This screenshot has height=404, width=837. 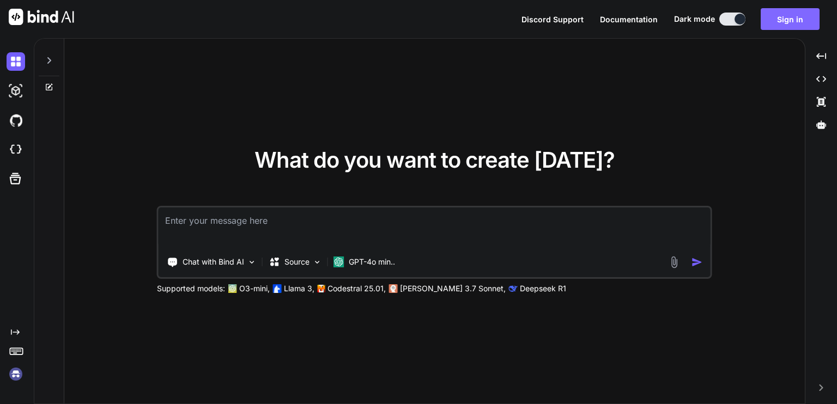 I want to click on p: GPT-4o min.., so click(x=372, y=262).